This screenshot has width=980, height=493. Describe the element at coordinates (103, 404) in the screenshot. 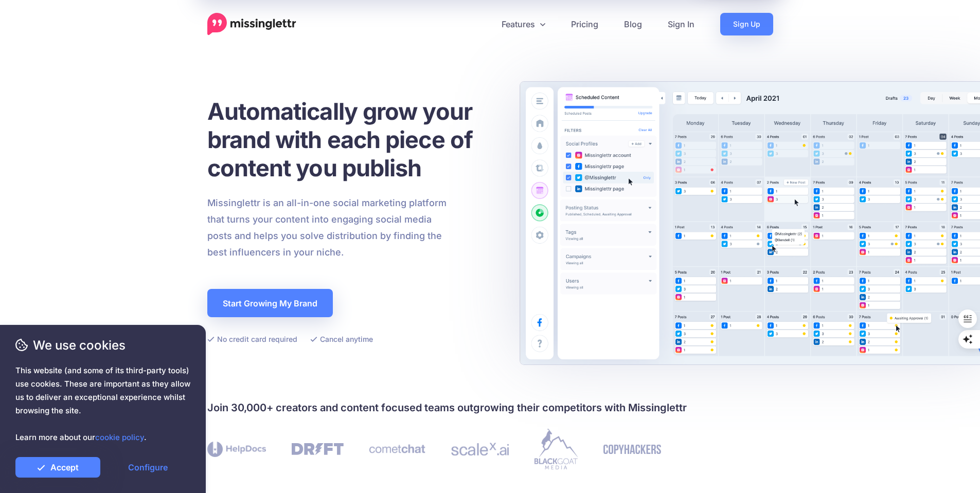

I see `span: This website (and some of its third-party tools) use cookies. These are important as they allow u...` at that location.